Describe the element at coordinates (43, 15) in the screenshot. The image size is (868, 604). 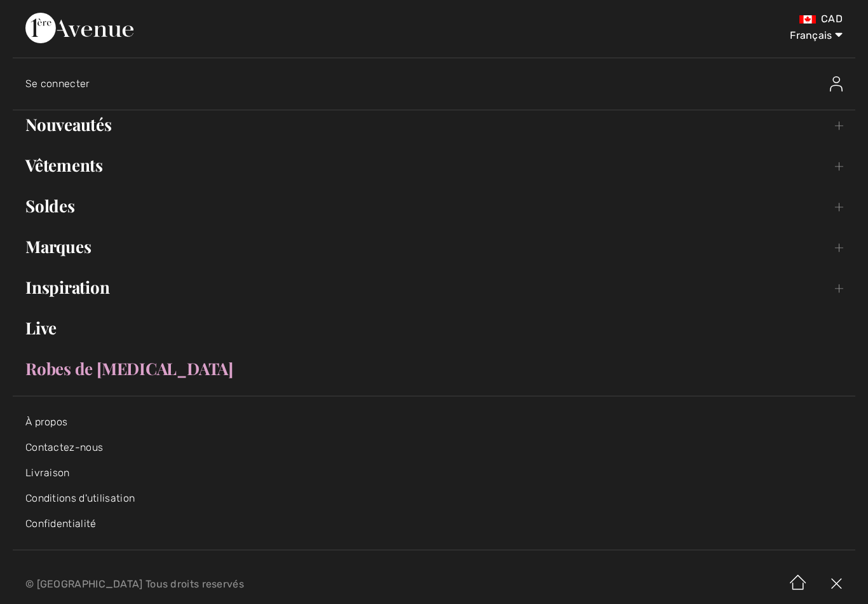
I see `span: Chat` at that location.